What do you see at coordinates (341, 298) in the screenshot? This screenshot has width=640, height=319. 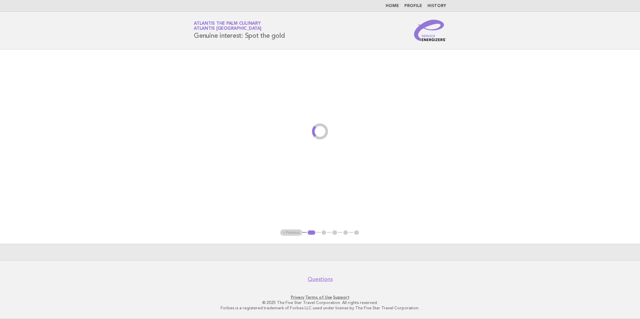 I see `a: Support` at bounding box center [341, 298].